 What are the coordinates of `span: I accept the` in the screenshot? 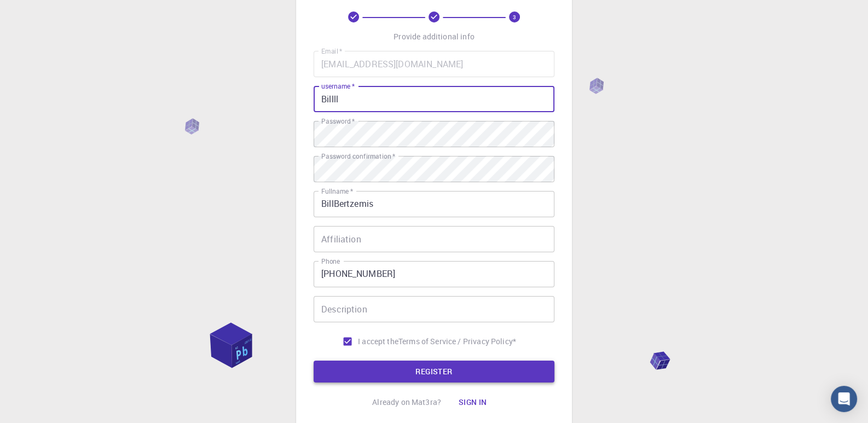 It's located at (378, 341).